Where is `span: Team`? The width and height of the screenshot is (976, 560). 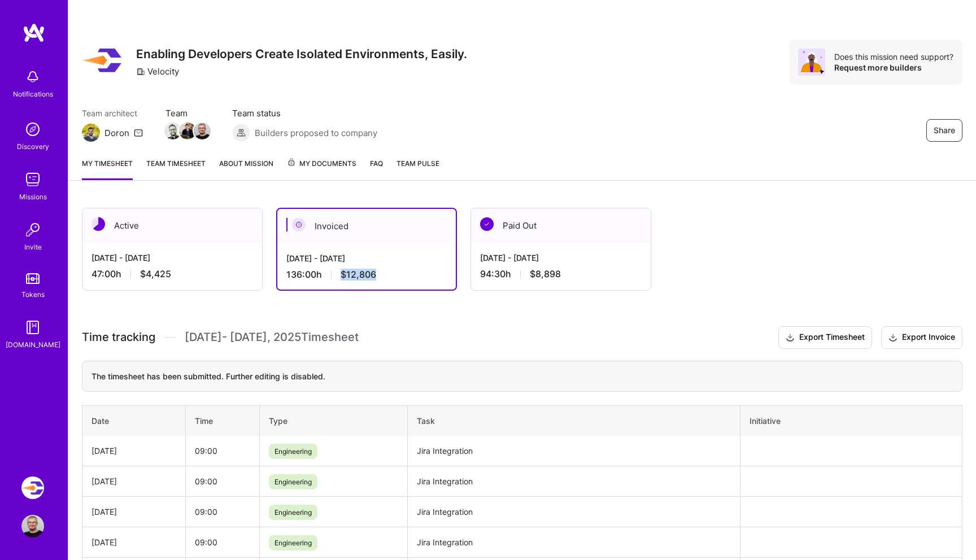
span: Team is located at coordinates (188, 113).